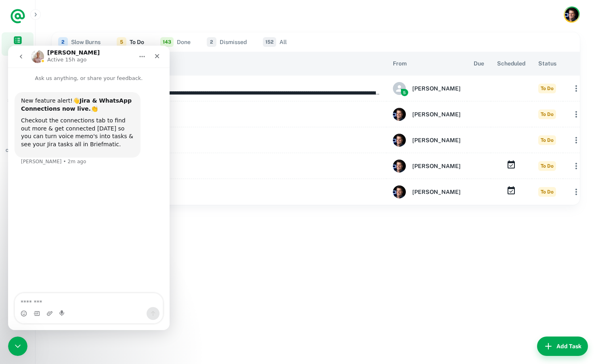 This screenshot has width=596, height=364. Describe the element at coordinates (79, 42) in the screenshot. I see `button: Slow Burns` at that location.